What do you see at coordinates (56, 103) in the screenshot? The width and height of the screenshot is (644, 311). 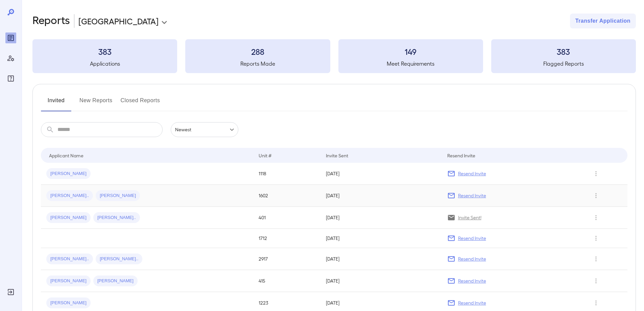 I see `button: Invited` at bounding box center [56, 103].